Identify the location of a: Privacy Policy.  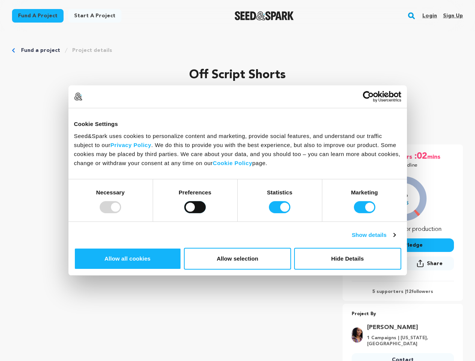
(131, 144).